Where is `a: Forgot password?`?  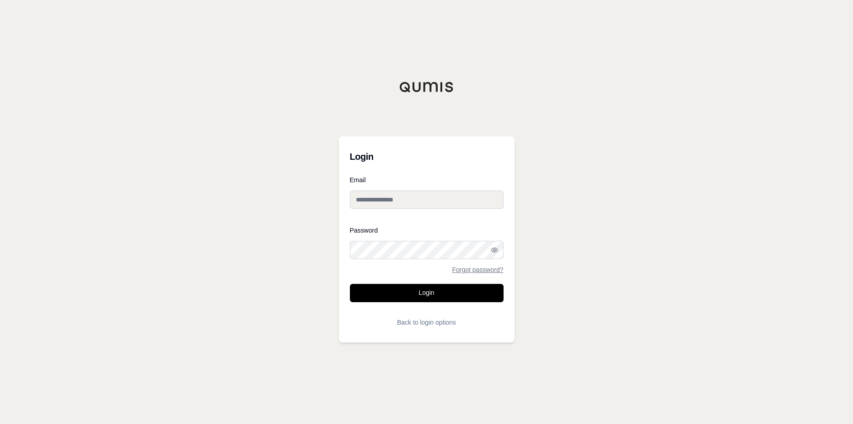
a: Forgot password? is located at coordinates (478, 270).